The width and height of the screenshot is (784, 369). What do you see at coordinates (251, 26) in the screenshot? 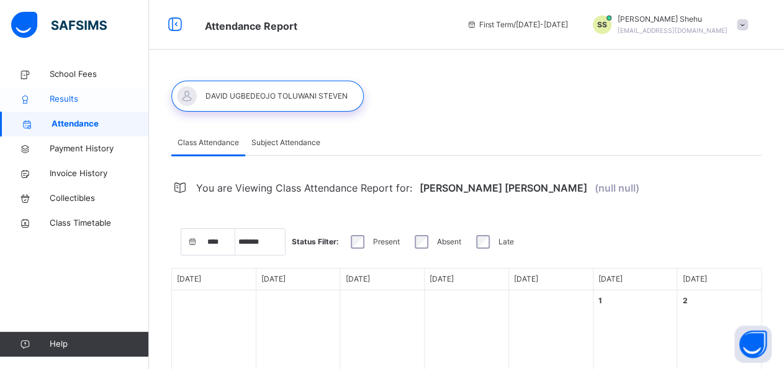
I see `span: Attendance Report` at bounding box center [251, 26].